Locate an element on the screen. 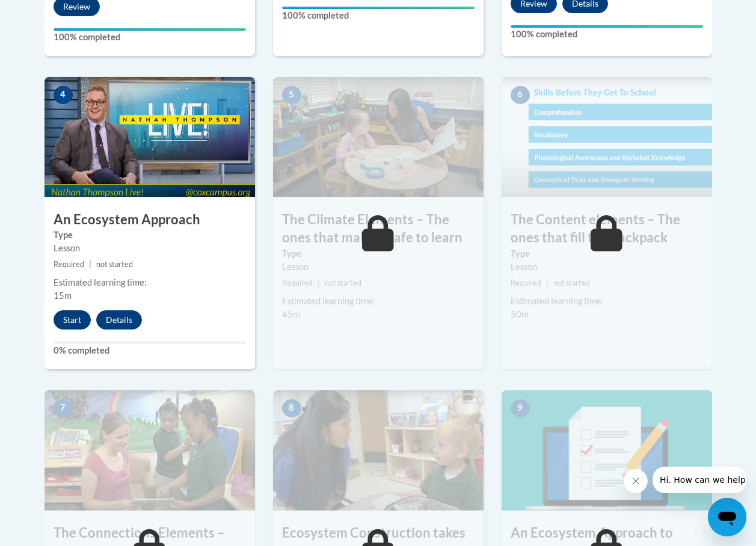  span: 15m is located at coordinates (63, 295).